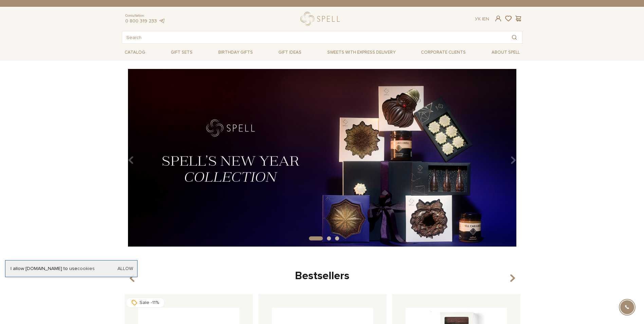  Describe the element at coordinates (322, 239) in the screenshot. I see `div: Carousel Pagination` at that location.